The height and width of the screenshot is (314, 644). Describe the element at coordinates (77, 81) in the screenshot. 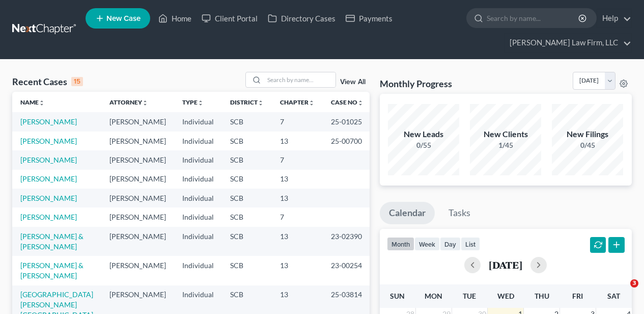

I see `div: 15` at that location.